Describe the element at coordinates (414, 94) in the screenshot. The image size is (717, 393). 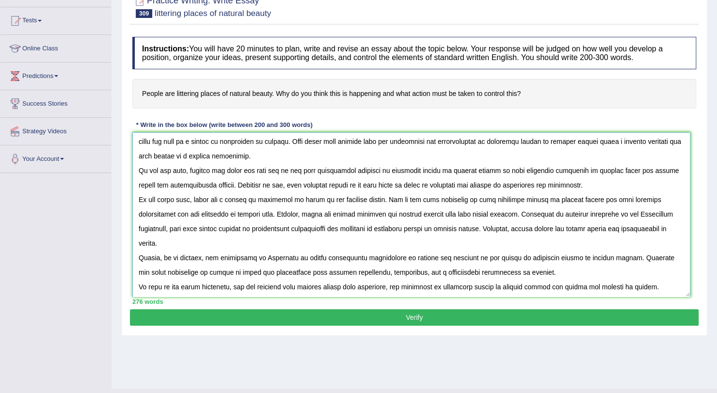
I see `h4: People are littering places of natural beauty. Why do you think this is happening and what action...` at that location.